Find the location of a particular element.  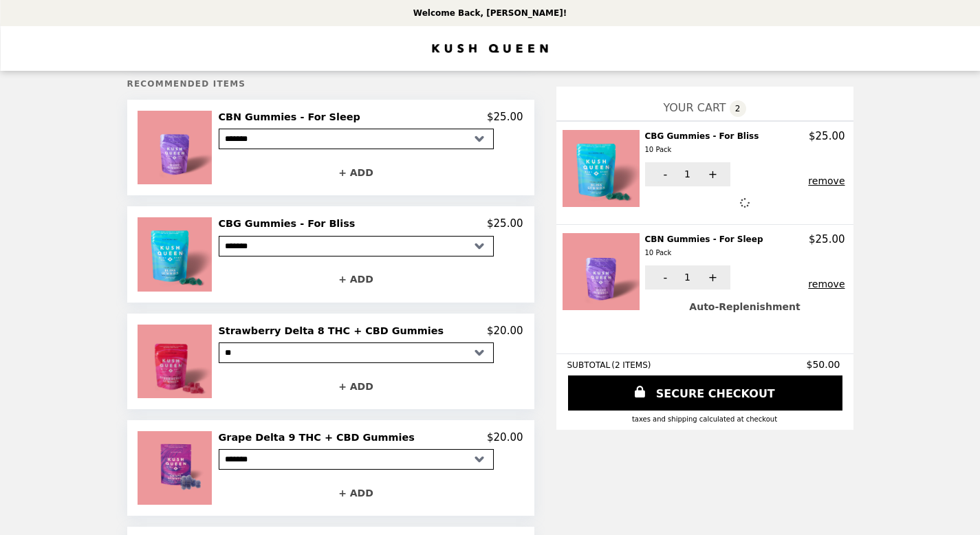

span: 2 is located at coordinates (738, 109).